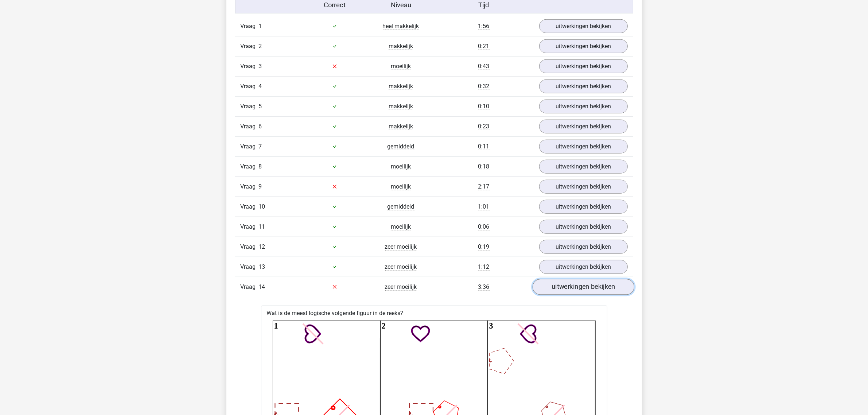 The image size is (868, 415). What do you see at coordinates (260, 46) in the screenshot?
I see `span: 2` at bounding box center [260, 46].